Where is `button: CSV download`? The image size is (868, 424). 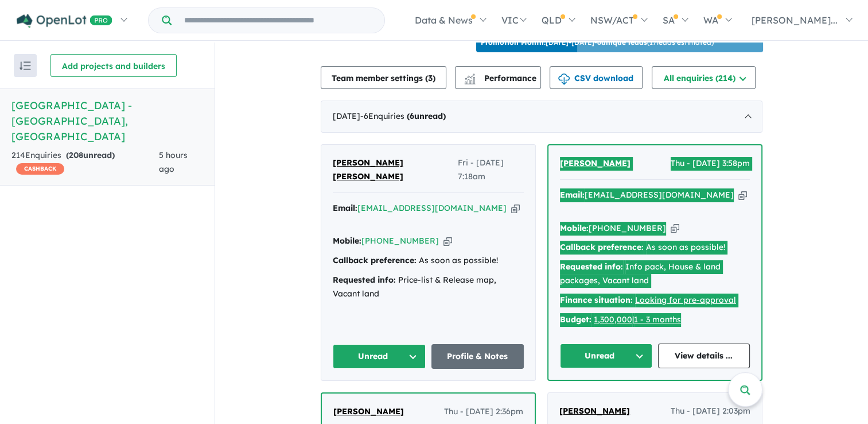 button: CSV download is located at coordinates (596, 77).